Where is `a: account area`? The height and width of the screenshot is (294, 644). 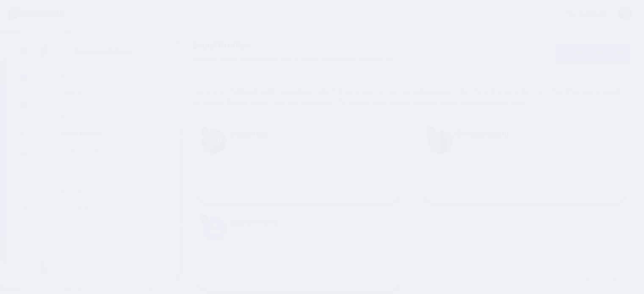
a: account area is located at coordinates (503, 102).